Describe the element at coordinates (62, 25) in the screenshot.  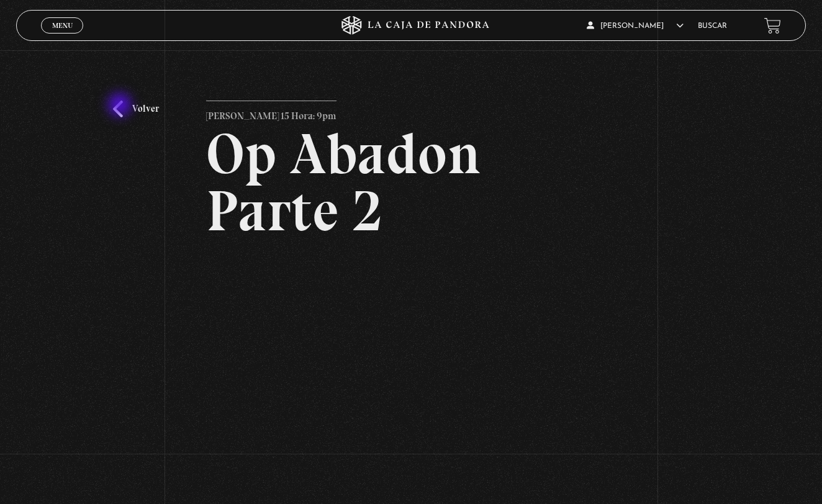
I see `span: Menu` at that location.